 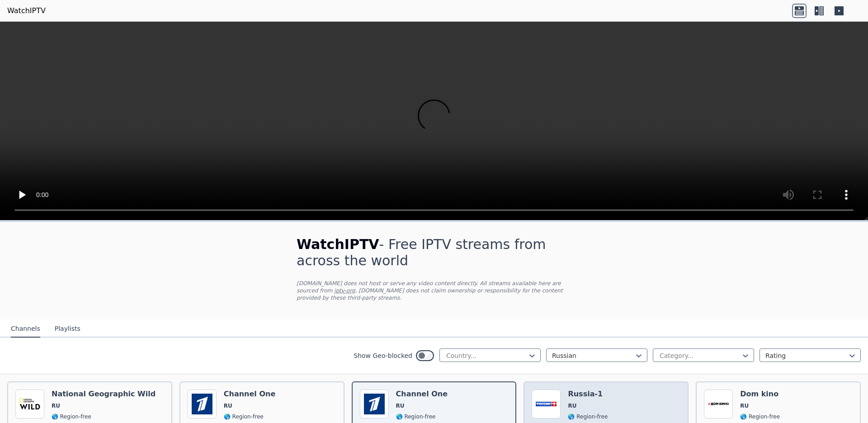 I want to click on img: Dom kino, so click(x=718, y=405).